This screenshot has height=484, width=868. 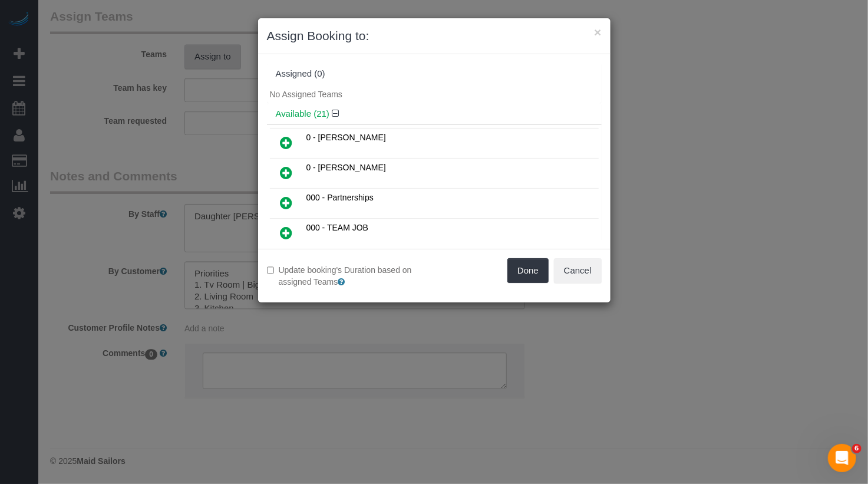 What do you see at coordinates (578, 270) in the screenshot?
I see `button: Cancel` at bounding box center [578, 270].